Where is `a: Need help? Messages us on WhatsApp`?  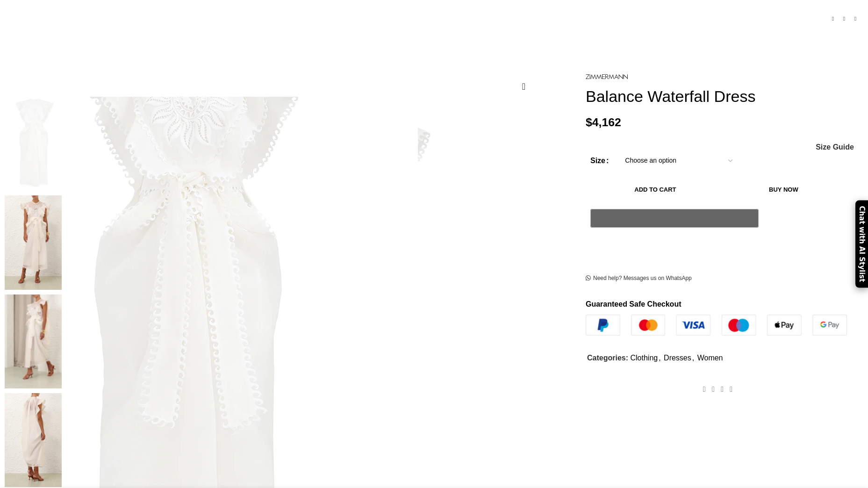
a: Need help? Messages us on WhatsApp is located at coordinates (638, 278).